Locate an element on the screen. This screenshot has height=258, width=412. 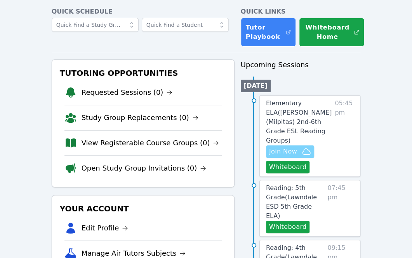
span: Join Now is located at coordinates (283, 151).